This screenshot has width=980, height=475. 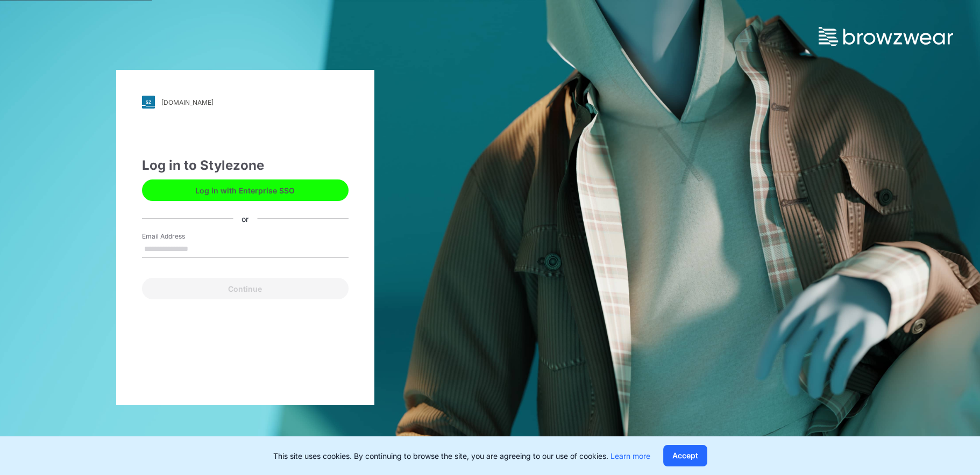 What do you see at coordinates (630, 456) in the screenshot?
I see `a: Learn more` at bounding box center [630, 456].